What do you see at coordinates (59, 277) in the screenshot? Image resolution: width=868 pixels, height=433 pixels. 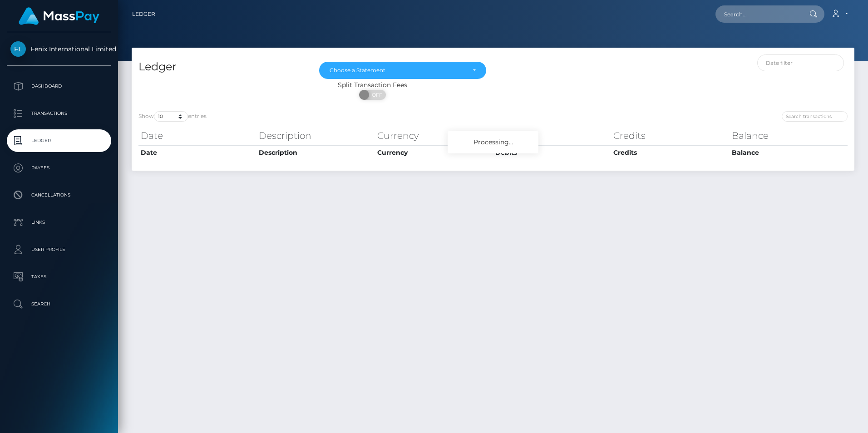 I see `p: Taxes` at bounding box center [59, 277].